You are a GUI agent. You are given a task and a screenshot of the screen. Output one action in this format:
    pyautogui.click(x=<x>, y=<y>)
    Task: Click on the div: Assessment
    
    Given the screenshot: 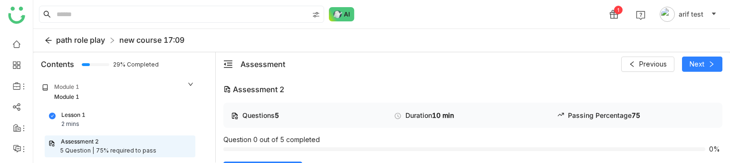 What is the action you would take?
    pyautogui.click(x=263, y=64)
    